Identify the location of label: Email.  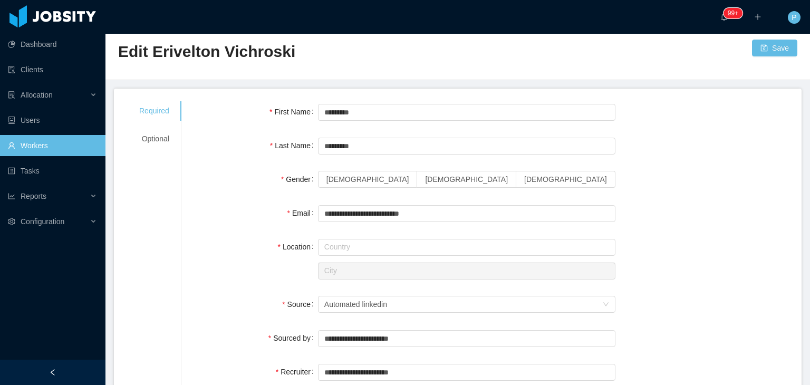
(303, 213).